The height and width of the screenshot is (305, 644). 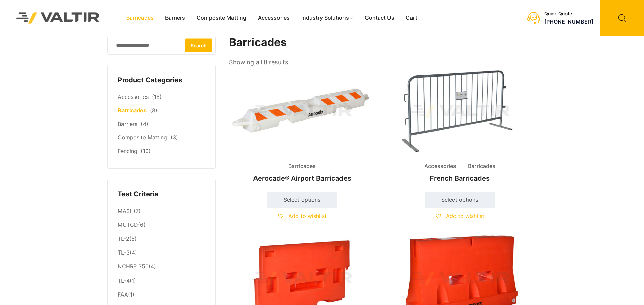 What do you see at coordinates (161, 239) in the screenshot?
I see `li: (5)` at bounding box center [161, 239].